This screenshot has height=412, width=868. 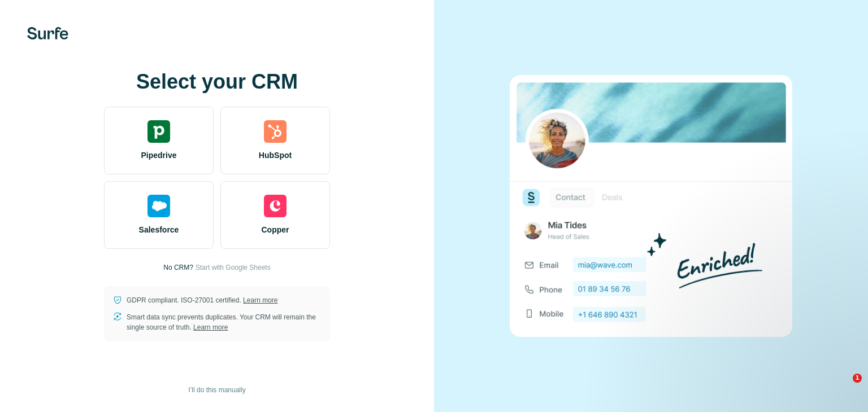 What do you see at coordinates (202, 300) in the screenshot?
I see `p: GDPR compliant. ISO-27001 certified.` at bounding box center [202, 300].